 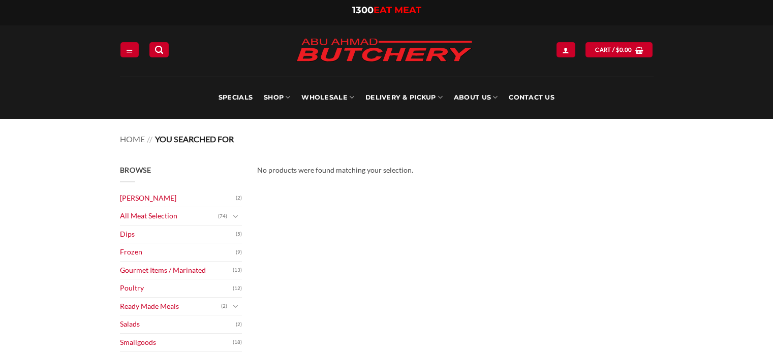 I want to click on a: About Us, so click(x=476, y=98).